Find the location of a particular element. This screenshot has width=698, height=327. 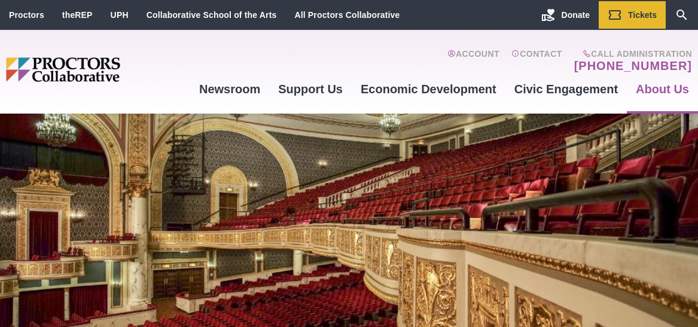

a: About Us is located at coordinates (662, 89).